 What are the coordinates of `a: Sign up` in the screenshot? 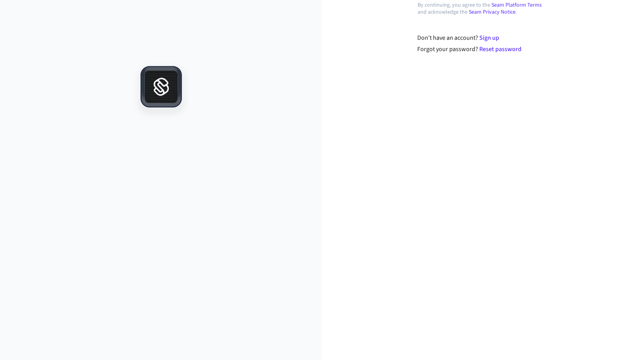 It's located at (489, 38).